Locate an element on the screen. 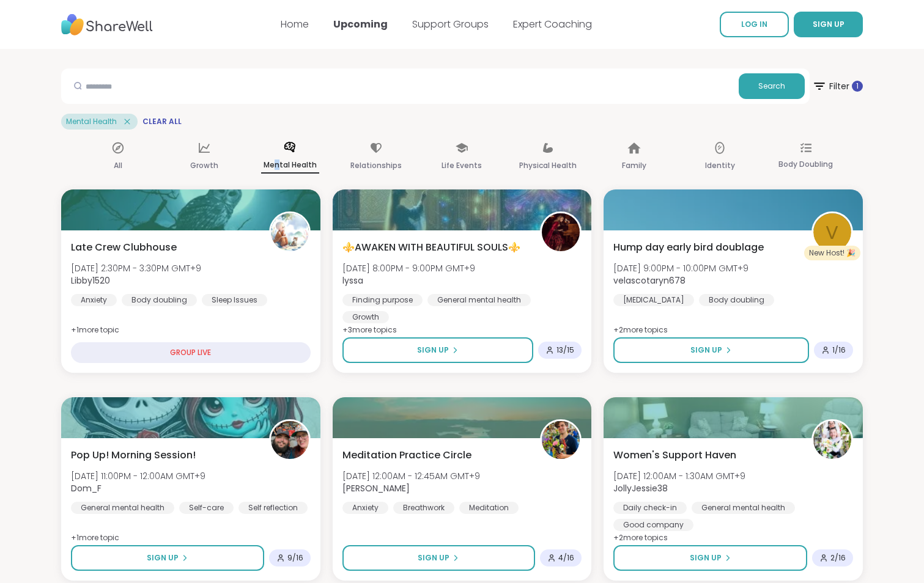 This screenshot has width=924, height=583. a: LOG IN is located at coordinates (754, 24).